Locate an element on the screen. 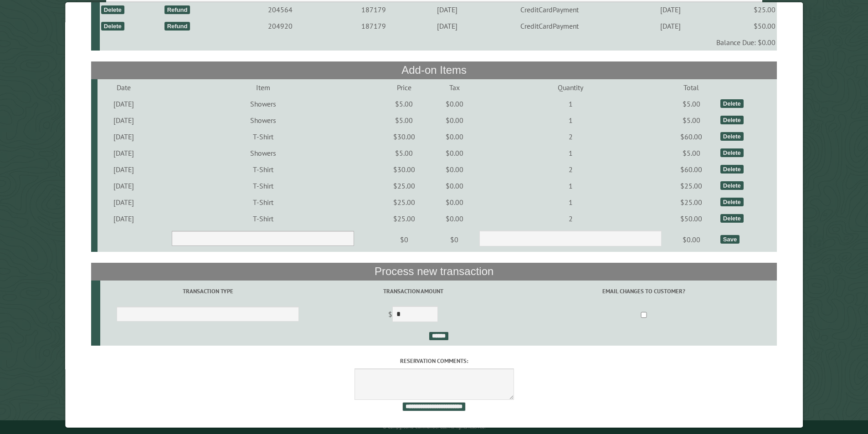 The image size is (868, 434). td: Date is located at coordinates (123, 87).